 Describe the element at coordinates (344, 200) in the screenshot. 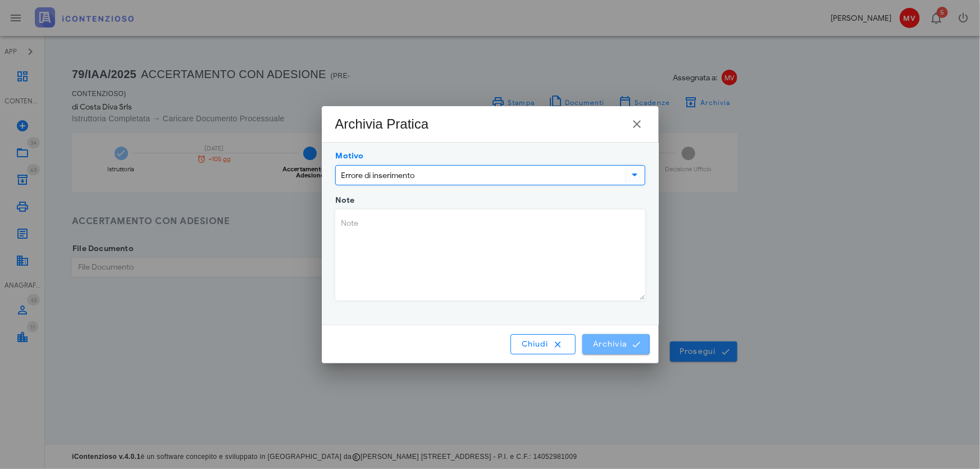

I see `label: Note` at that location.